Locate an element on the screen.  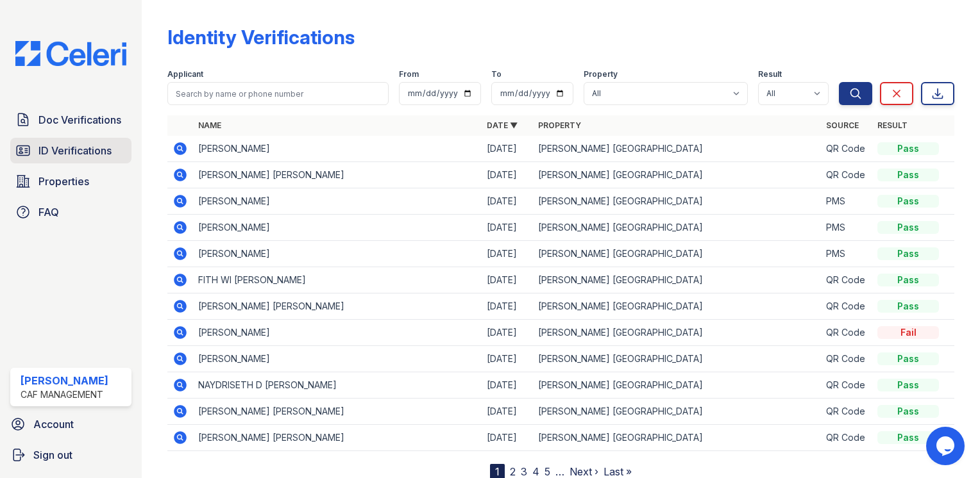
span: Properties is located at coordinates (63, 181).